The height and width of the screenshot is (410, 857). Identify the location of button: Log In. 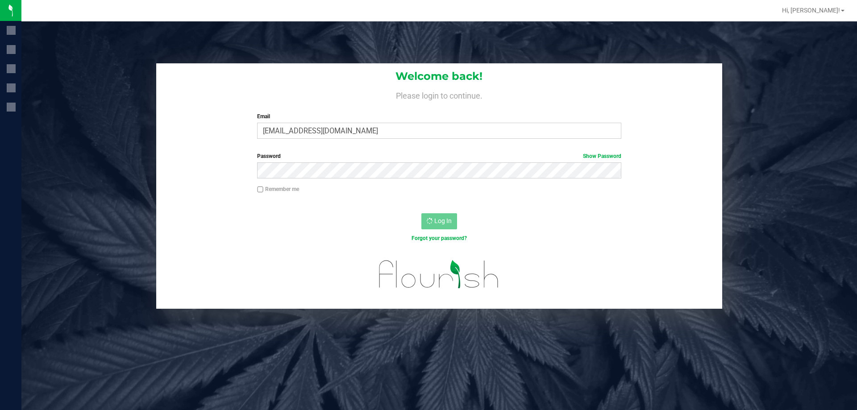
(439, 221).